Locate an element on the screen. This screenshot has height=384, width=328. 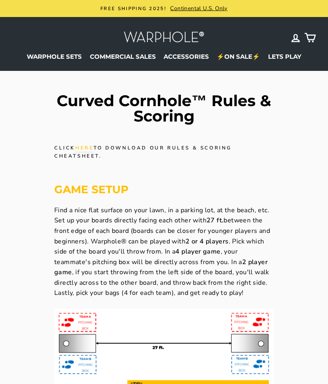
strong: 27 ft. is located at coordinates (215, 220).